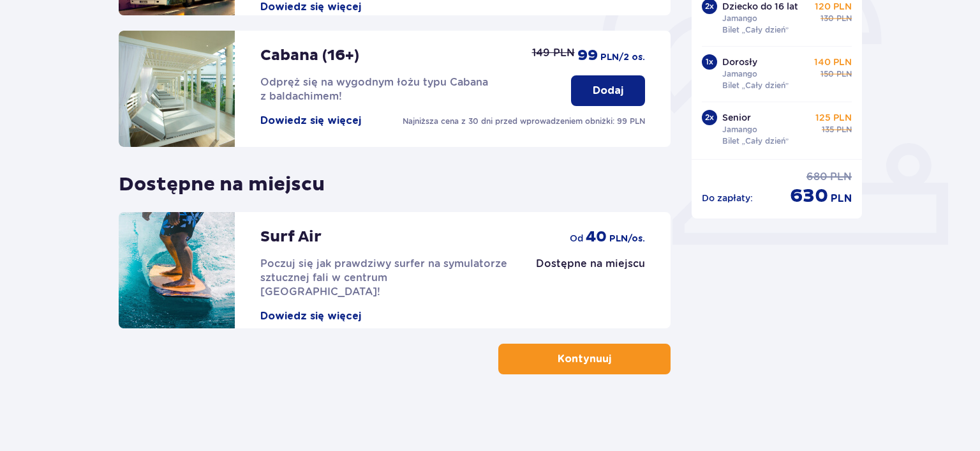  I want to click on p: 680, so click(817, 177).